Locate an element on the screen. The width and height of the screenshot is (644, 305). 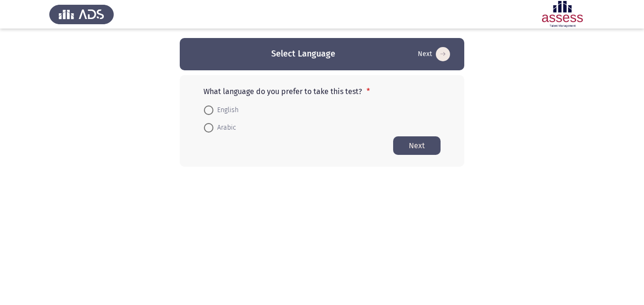
h3: Select Language is located at coordinates (303, 53).